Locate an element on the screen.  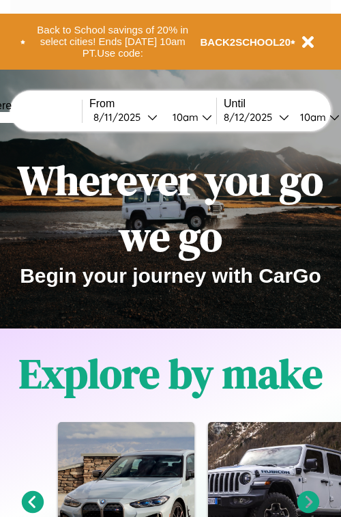
button: 10am is located at coordinates (189, 117).